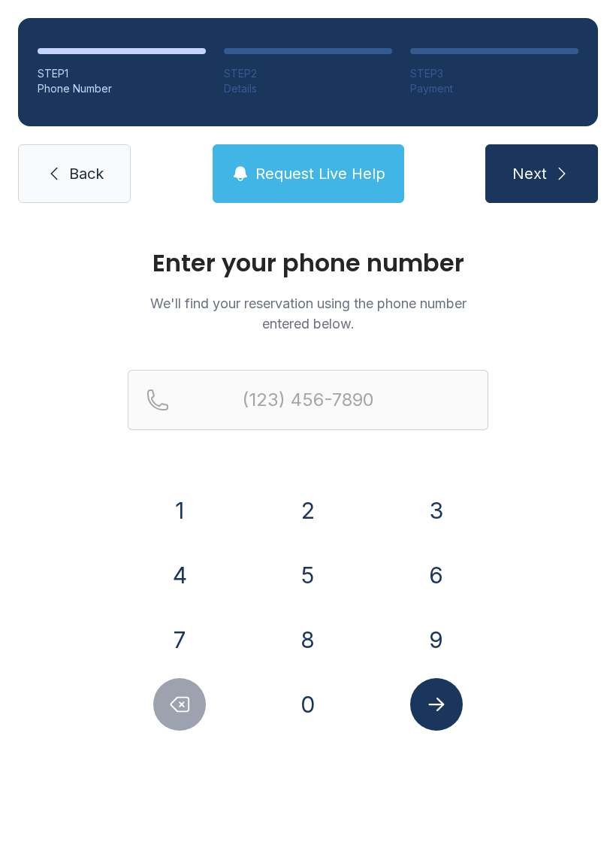  Describe the element at coordinates (308, 510) in the screenshot. I see `button: 2` at that location.